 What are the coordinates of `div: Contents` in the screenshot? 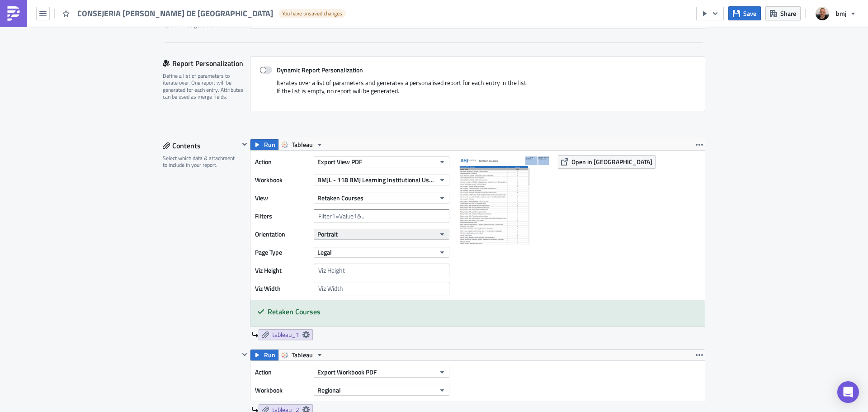 It's located at (200, 146).